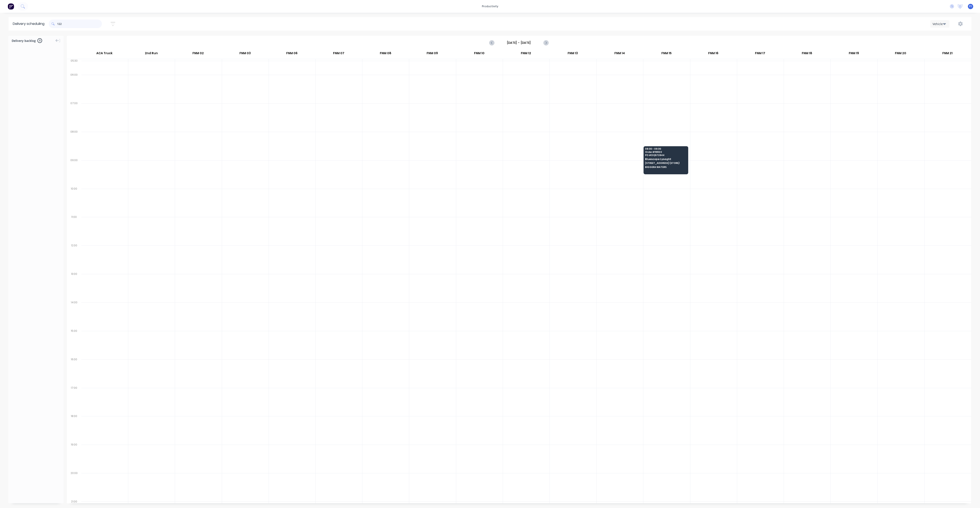  What do you see at coordinates (339, 54) in the screenshot?
I see `div: FNM 07` at bounding box center [339, 54].